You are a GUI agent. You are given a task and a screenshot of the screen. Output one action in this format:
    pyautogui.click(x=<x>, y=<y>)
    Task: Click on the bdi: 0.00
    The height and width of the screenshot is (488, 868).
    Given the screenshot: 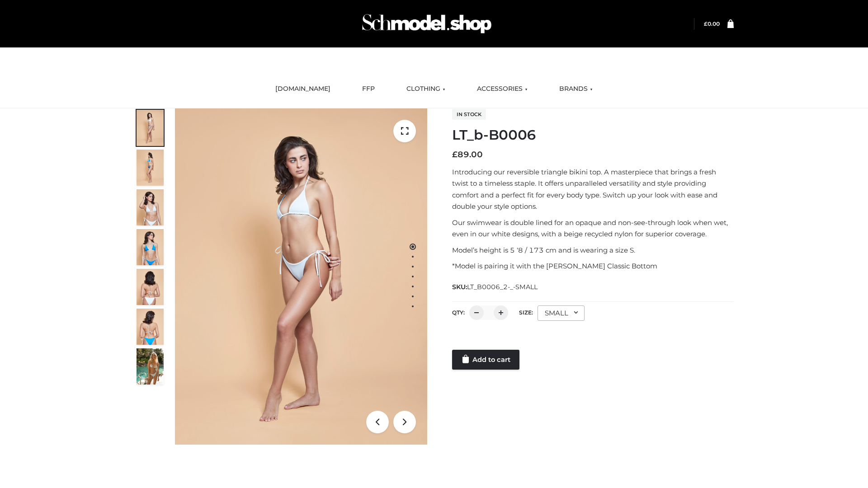 What is the action you would take?
    pyautogui.click(x=711, y=24)
    